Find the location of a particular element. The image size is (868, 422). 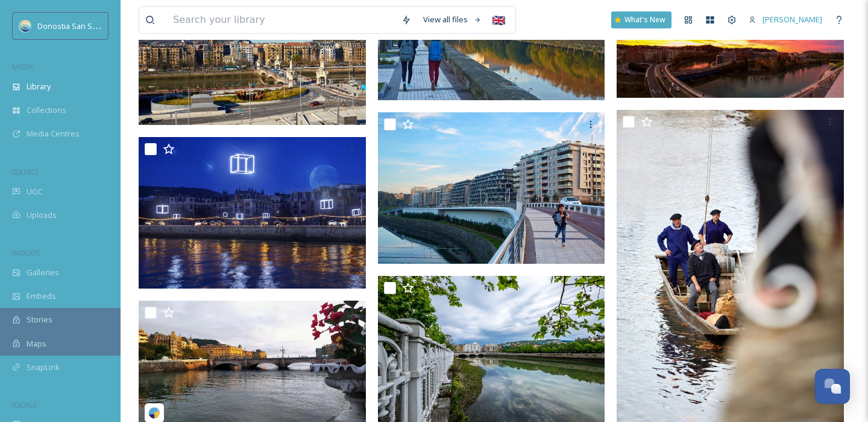

a: What's New is located at coordinates (641, 20).